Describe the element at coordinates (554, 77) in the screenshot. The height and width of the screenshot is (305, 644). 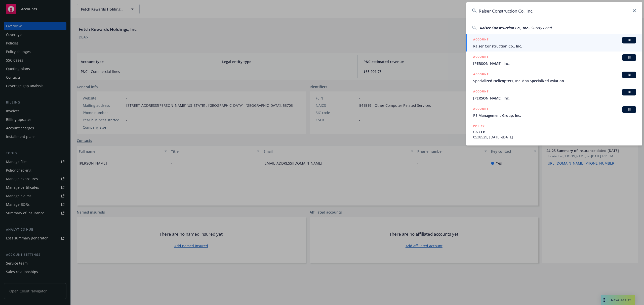
I see `a: ACCOUNTBISpecialized Helicopters, Inc. dba Specialized Aviation` at that location.